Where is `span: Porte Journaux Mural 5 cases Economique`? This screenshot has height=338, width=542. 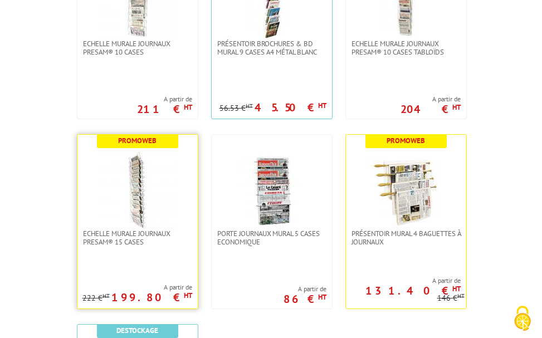
span: Porte Journaux Mural 5 cases Economique is located at coordinates (272, 238).